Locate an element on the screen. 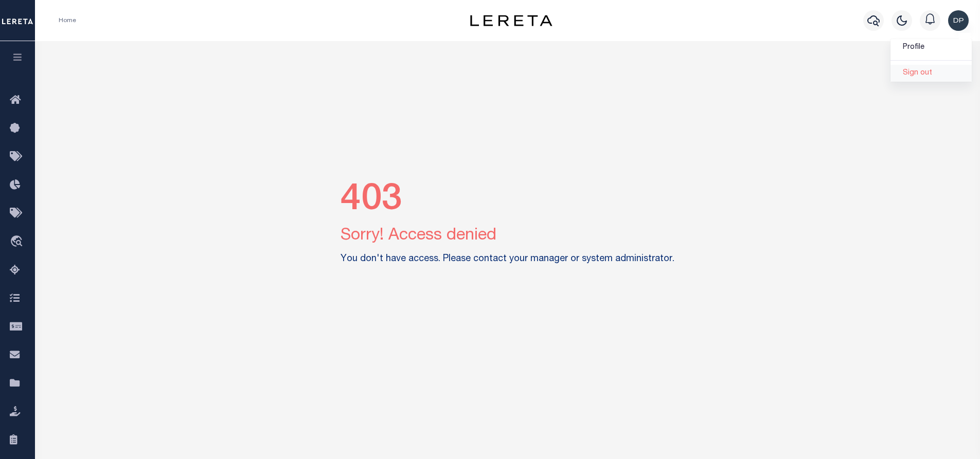 The width and height of the screenshot is (980, 459). img: logo-dark.svg is located at coordinates (511, 20).